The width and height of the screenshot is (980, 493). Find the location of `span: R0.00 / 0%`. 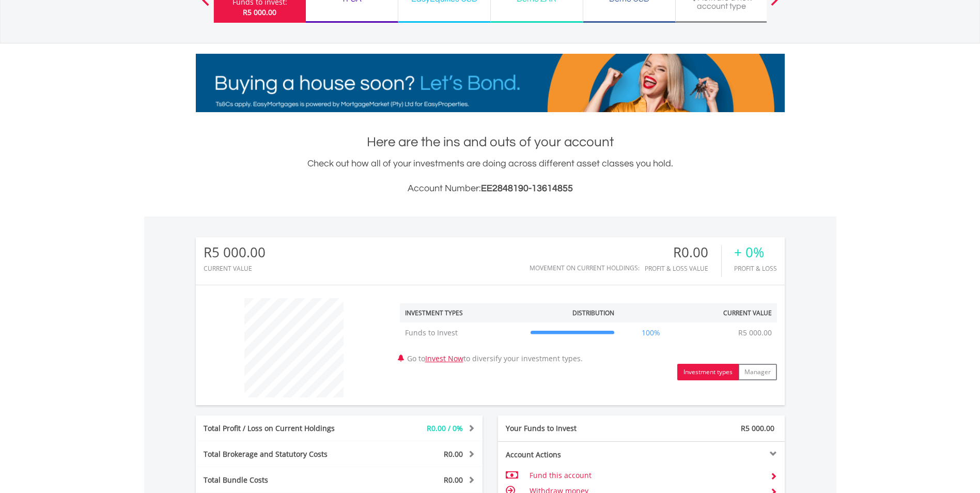

span: R0.00 / 0% is located at coordinates (445, 428).